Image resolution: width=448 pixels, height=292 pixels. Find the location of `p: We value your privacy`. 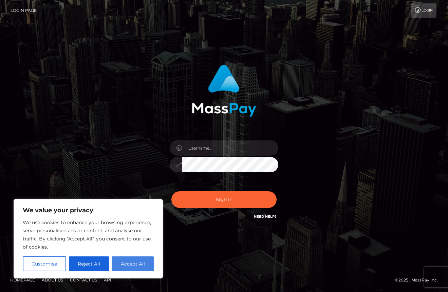

p: We value your privacy is located at coordinates (88, 210).